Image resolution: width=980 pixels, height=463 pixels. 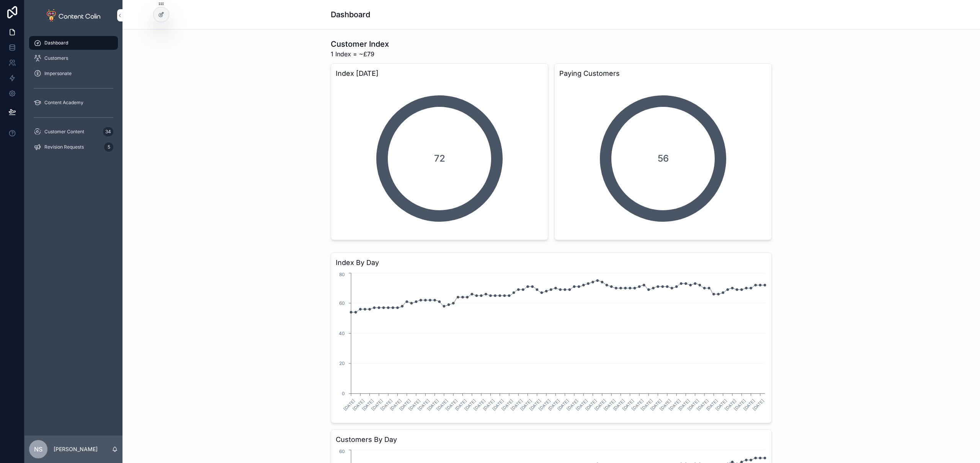 I want to click on span: Revision Requests, so click(x=64, y=147).